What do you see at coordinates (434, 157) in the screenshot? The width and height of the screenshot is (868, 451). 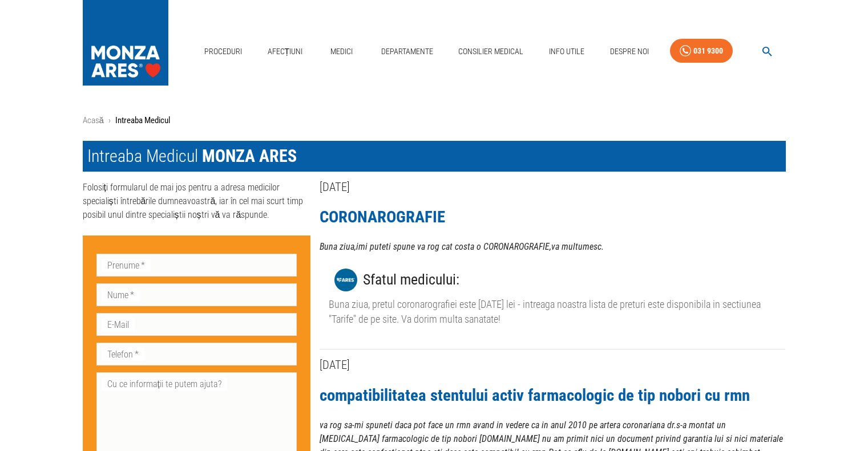 I see `h1: Intreaba Medicul` at bounding box center [434, 157].